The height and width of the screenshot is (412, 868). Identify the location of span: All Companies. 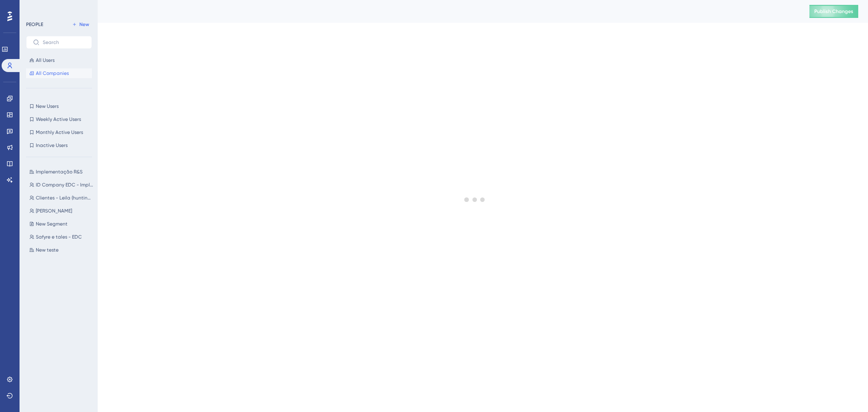
(52, 73).